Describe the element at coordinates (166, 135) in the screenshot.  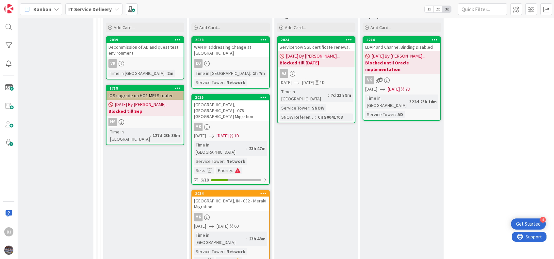
I see `div: 127d 23h 39m` at that location.